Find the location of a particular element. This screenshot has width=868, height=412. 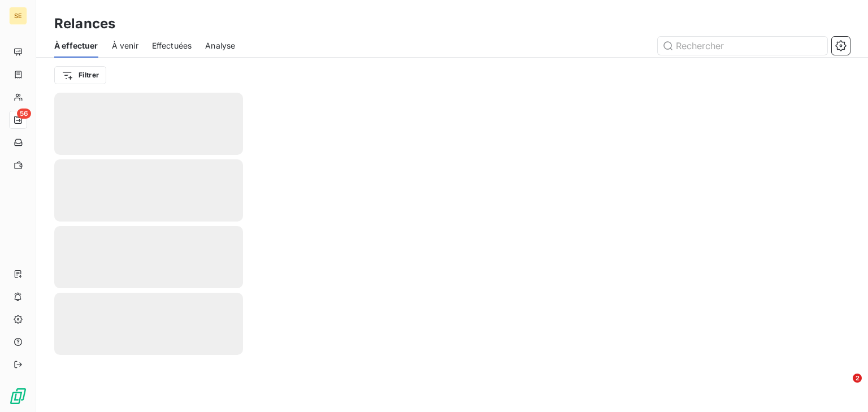

span: Analyse is located at coordinates (220, 46).